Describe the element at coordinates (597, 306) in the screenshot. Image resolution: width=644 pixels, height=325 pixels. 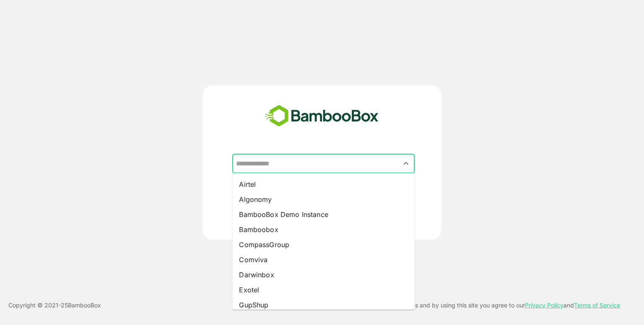
I see `a: Terms of Service` at that location.